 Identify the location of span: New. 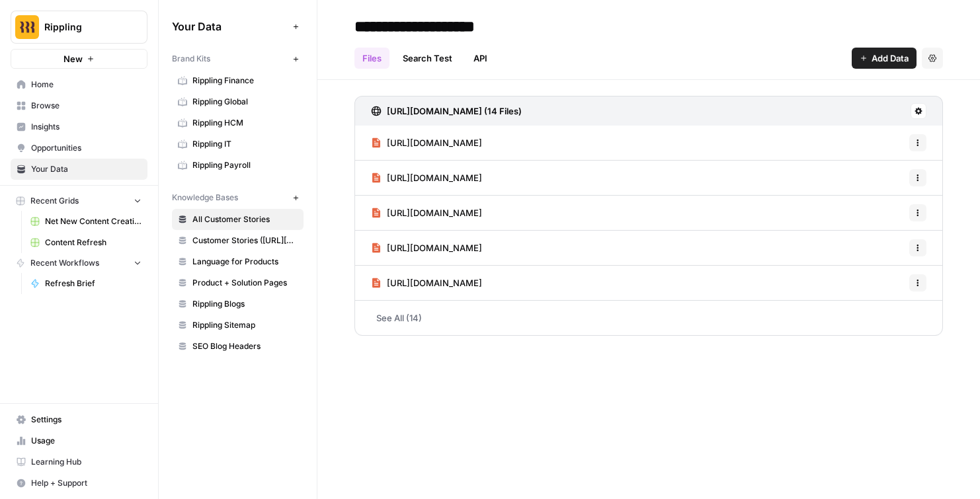
(73, 59).